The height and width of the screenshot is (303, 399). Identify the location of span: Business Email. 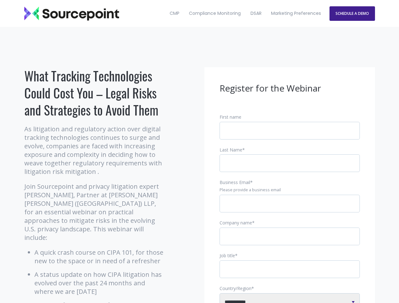
(235, 182).